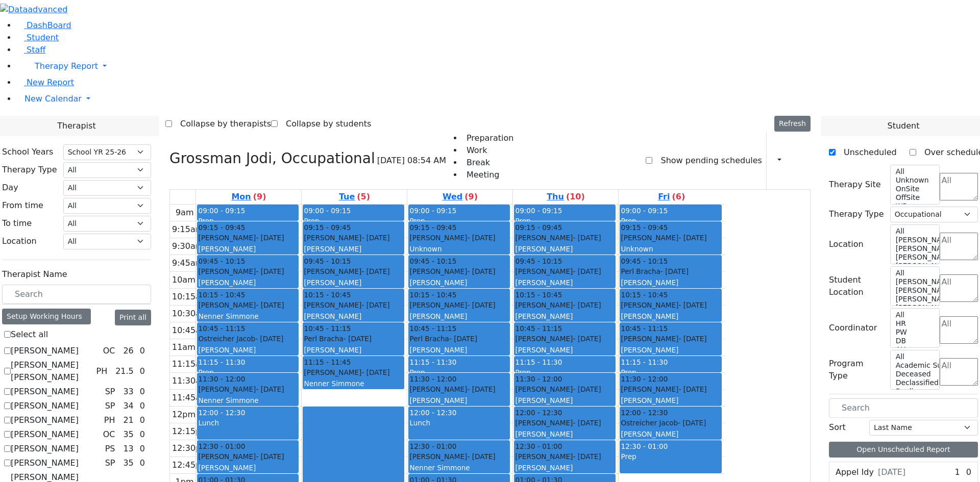  I want to click on a: September 15, 2025, so click(249, 197).